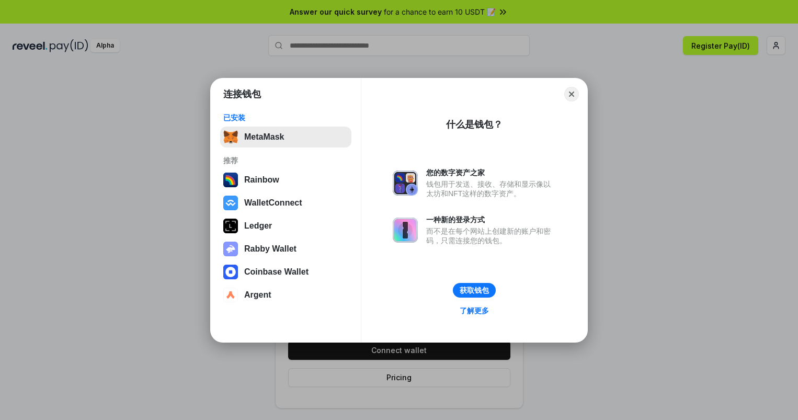  Describe the element at coordinates (286, 118) in the screenshot. I see `div: 已安装` at that location.